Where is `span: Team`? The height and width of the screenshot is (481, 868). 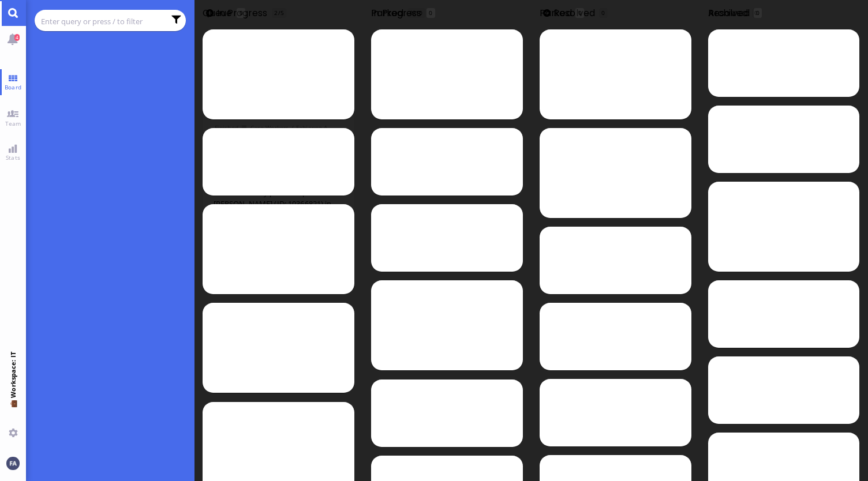 span: Team is located at coordinates (13, 123).